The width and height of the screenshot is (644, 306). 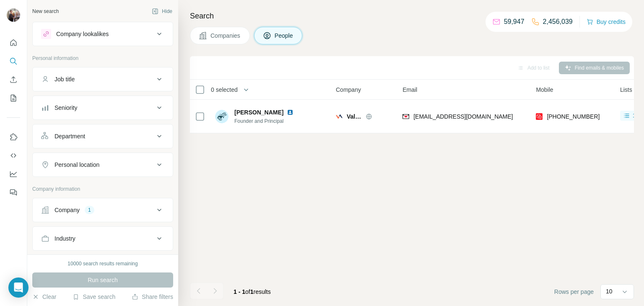 What do you see at coordinates (609, 291) in the screenshot?
I see `p: 10` at bounding box center [609, 291].